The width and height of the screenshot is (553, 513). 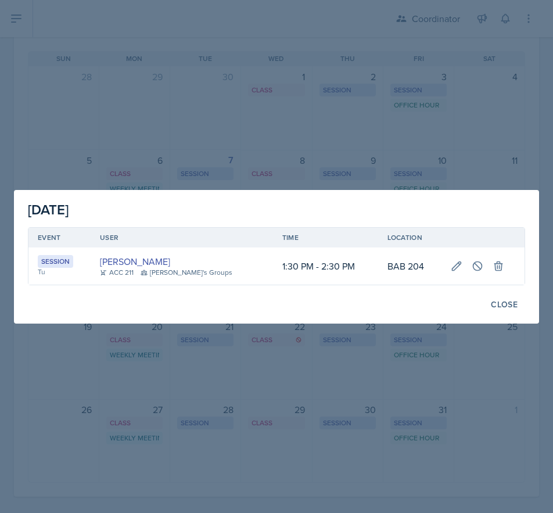 I want to click on div: Close, so click(x=504, y=304).